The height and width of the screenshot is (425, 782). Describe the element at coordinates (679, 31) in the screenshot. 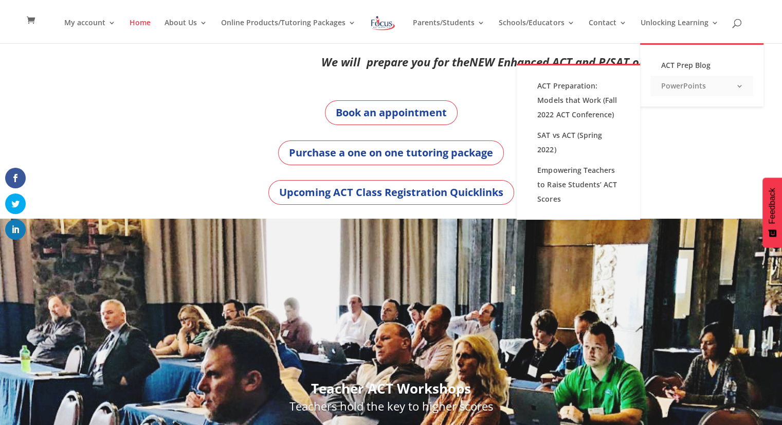

I see `a: Unlocking Learning` at that location.